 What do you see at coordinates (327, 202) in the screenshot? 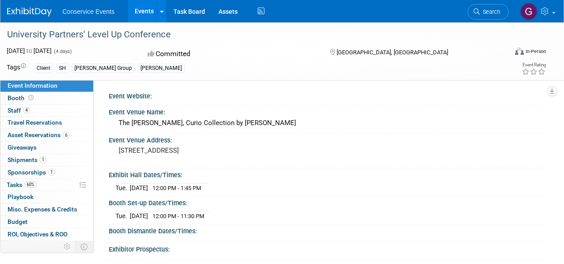
I see `div: Booth Set-up Dates/Times:` at bounding box center [327, 202].